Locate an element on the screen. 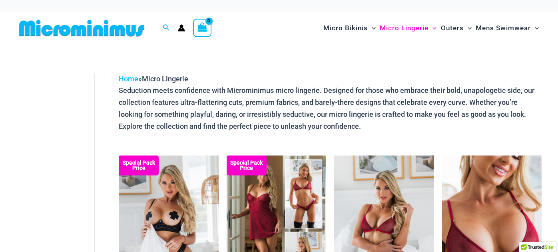  nav: Site Navigation is located at coordinates (431, 28).